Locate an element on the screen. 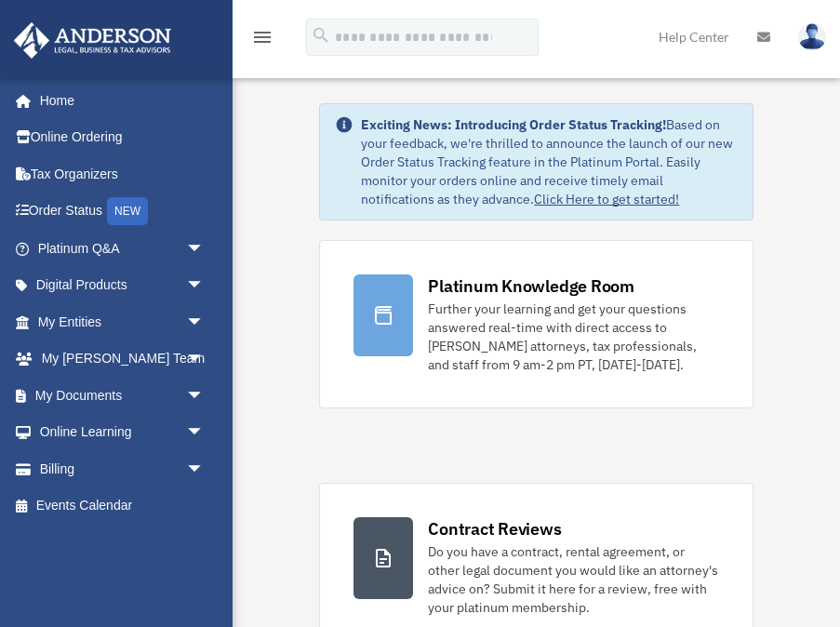 Image resolution: width=840 pixels, height=627 pixels. a: Digital Productsarrow_drop_down is located at coordinates (123, 285).